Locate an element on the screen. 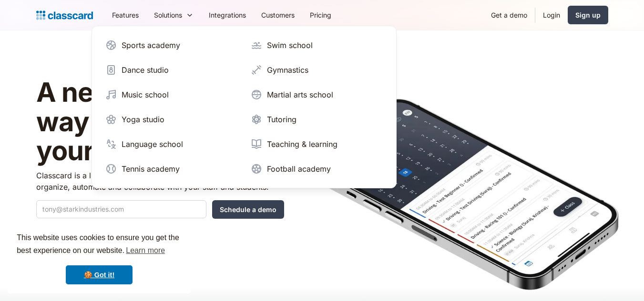  input: Schedule a demo is located at coordinates (248, 209).